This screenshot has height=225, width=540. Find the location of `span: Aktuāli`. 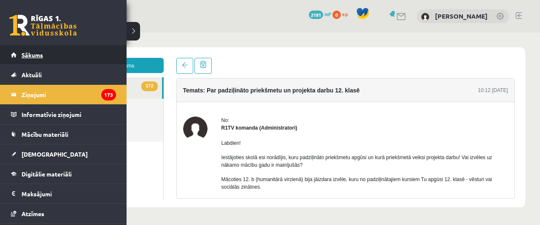

span: Aktuāli is located at coordinates (32, 75).